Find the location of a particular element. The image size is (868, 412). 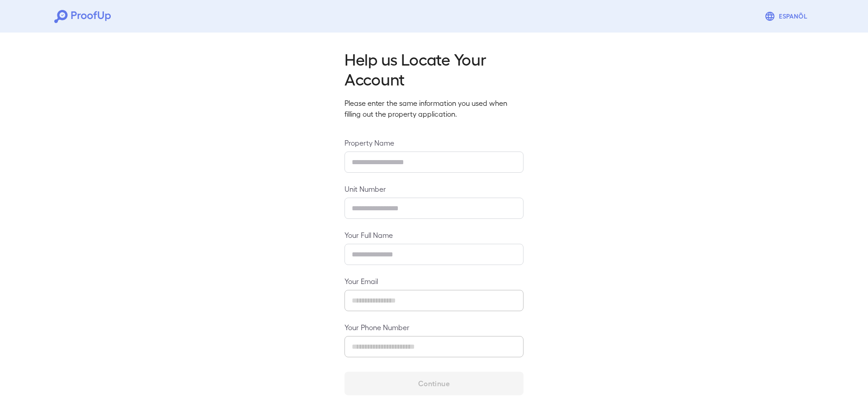

label: Your Phone Number is located at coordinates (434, 327).